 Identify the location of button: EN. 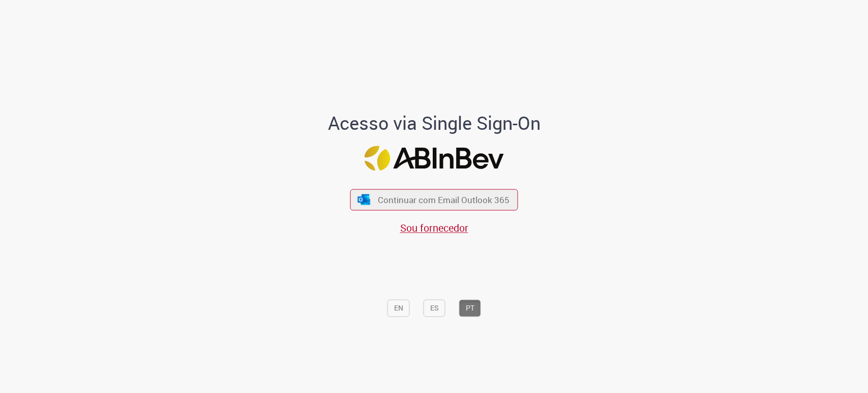
(398, 308).